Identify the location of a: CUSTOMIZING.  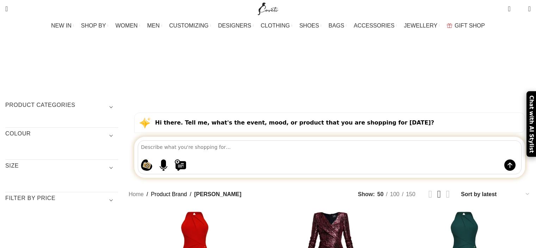
(190, 26).